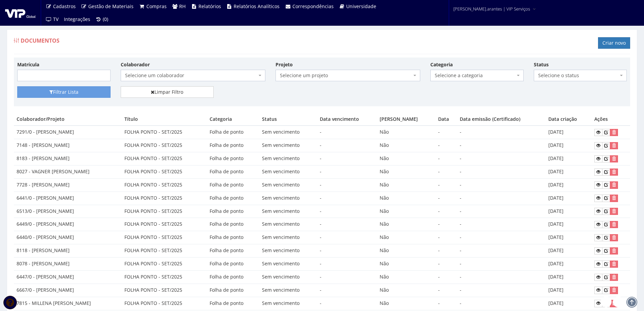 The height and width of the screenshot is (311, 644). What do you see at coordinates (168, 92) in the screenshot?
I see `a: Limpar Filtro` at bounding box center [168, 92].